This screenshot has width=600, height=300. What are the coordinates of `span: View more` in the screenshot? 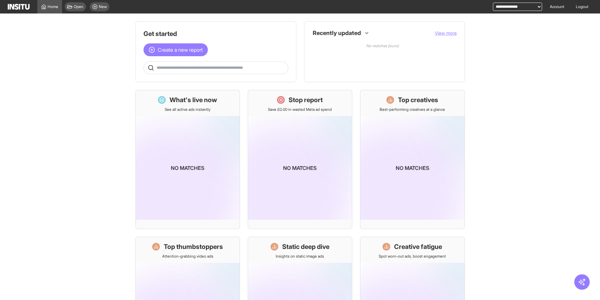 It's located at (446, 33).